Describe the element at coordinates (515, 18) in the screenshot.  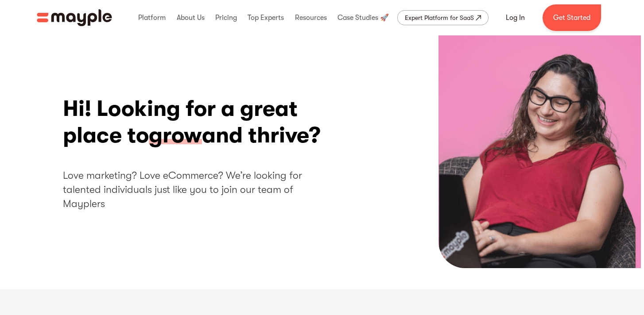
I see `a: Log In` at that location.